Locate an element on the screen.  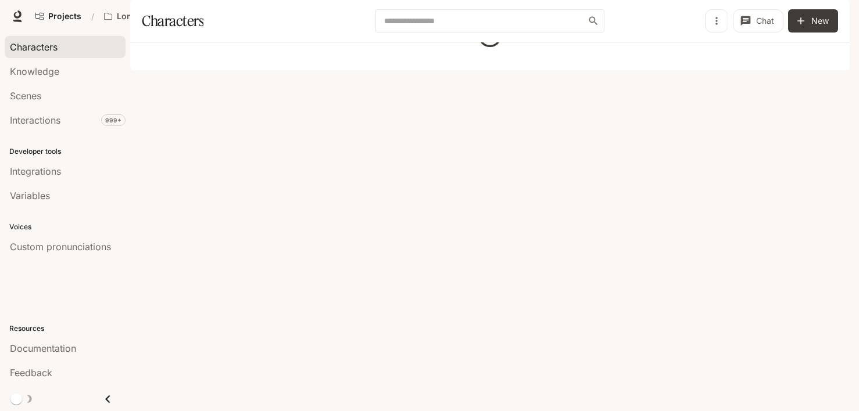
button: Open workspace menu is located at coordinates (139, 16).